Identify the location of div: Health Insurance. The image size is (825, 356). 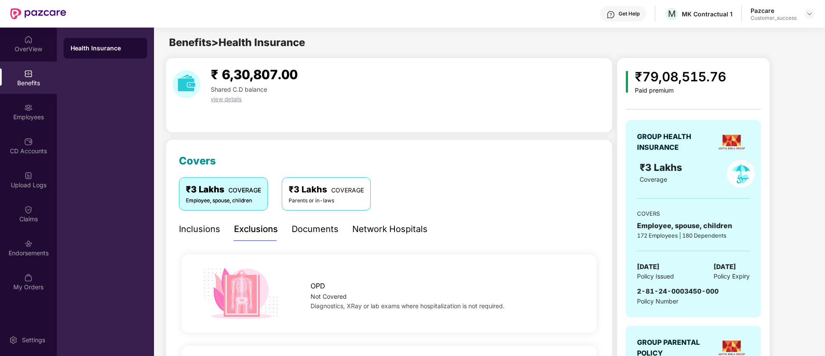
(105, 48).